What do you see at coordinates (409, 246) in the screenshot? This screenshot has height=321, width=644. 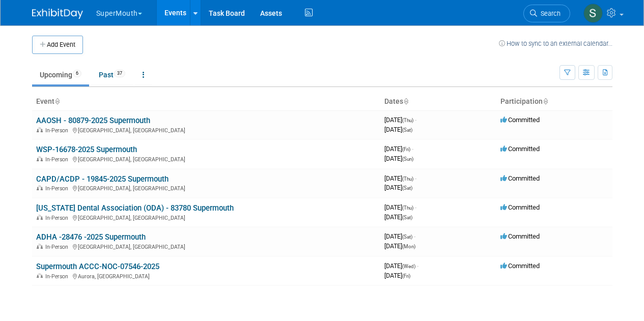 I see `span: (Mon)` at bounding box center [409, 246].